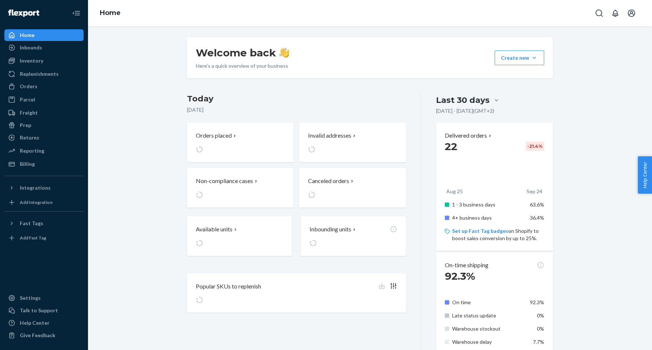 This screenshot has width=652, height=350. What do you see at coordinates (34, 323) in the screenshot?
I see `div: Help Center` at bounding box center [34, 323].